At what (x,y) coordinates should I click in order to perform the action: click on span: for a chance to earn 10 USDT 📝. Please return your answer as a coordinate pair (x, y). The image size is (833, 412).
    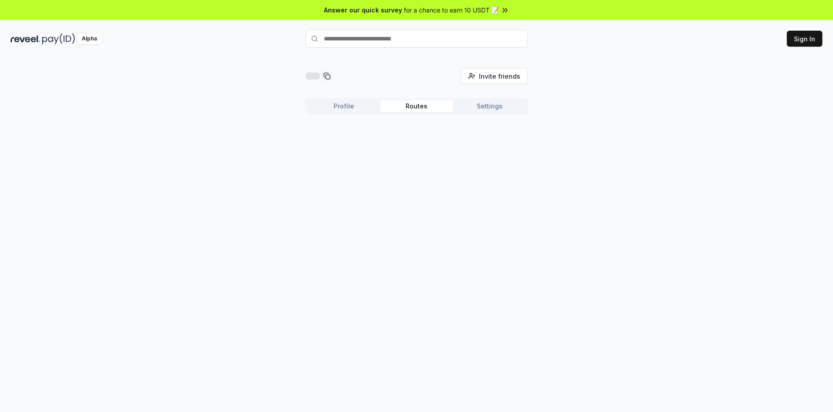
    Looking at the image, I should click on (451, 10).